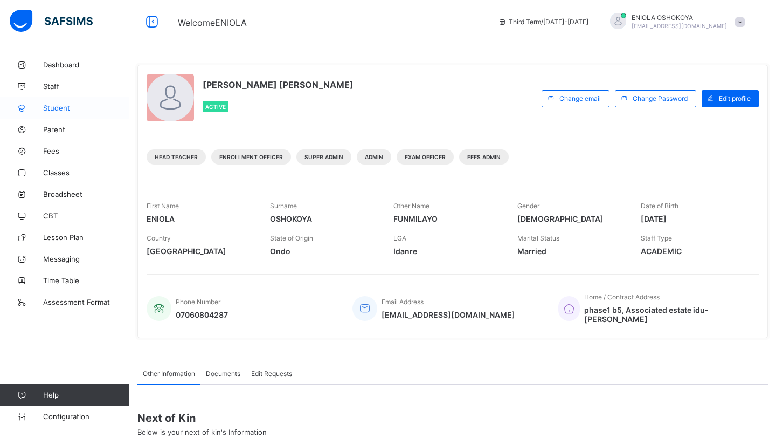 The height and width of the screenshot is (438, 776). Describe the element at coordinates (86, 216) in the screenshot. I see `span: CBT` at that location.